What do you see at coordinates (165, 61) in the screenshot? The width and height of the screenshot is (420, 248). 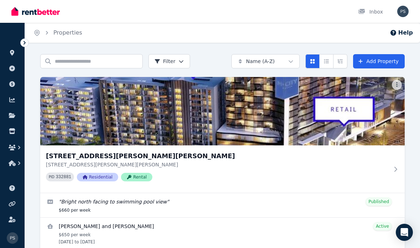 I see `span: Filter` at bounding box center [165, 61].